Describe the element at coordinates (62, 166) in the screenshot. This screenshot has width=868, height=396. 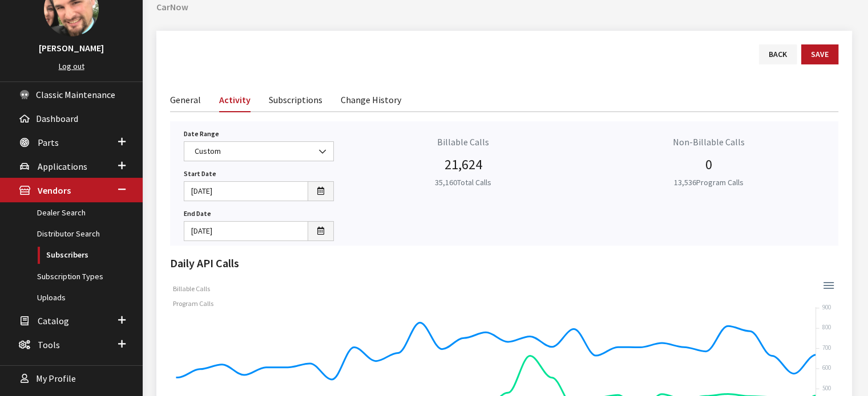
I see `span: Applications` at that location.